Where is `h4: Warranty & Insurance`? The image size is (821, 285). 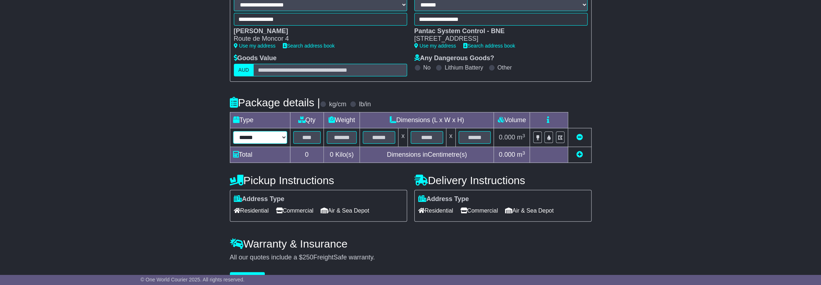
h4: Warranty & Insurance is located at coordinates (411, 244).